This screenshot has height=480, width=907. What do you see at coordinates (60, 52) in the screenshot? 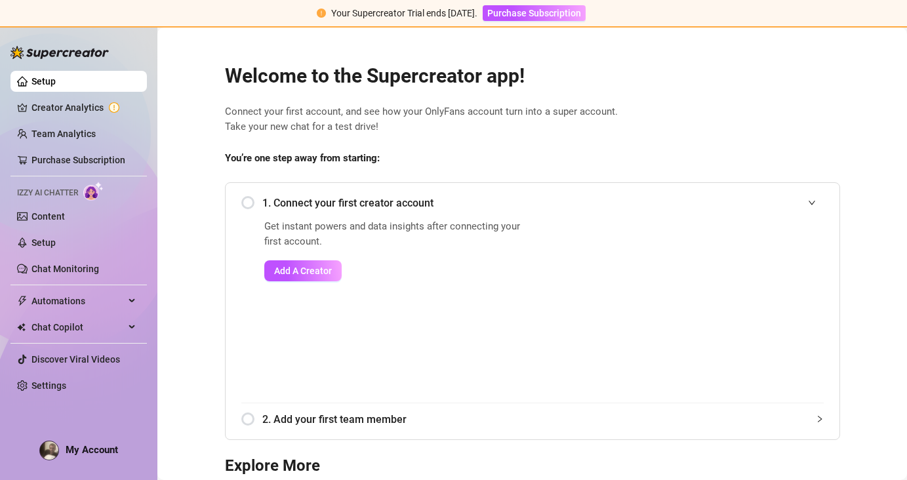
I see `img: logo-BBDzfeDw.svg` at bounding box center [60, 52].